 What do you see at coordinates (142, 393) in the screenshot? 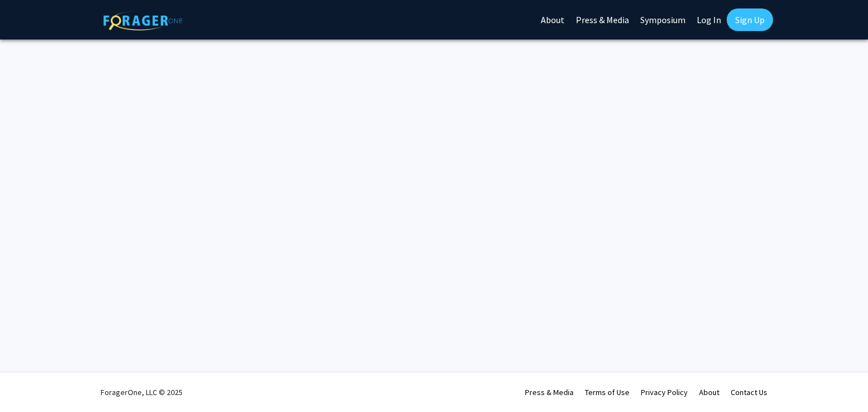
I see `div: ForagerOne, LLC © 2025` at bounding box center [142, 393].